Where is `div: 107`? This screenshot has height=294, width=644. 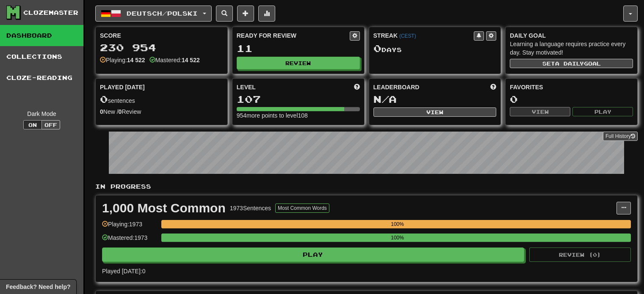
div: 107 is located at coordinates (298, 99).